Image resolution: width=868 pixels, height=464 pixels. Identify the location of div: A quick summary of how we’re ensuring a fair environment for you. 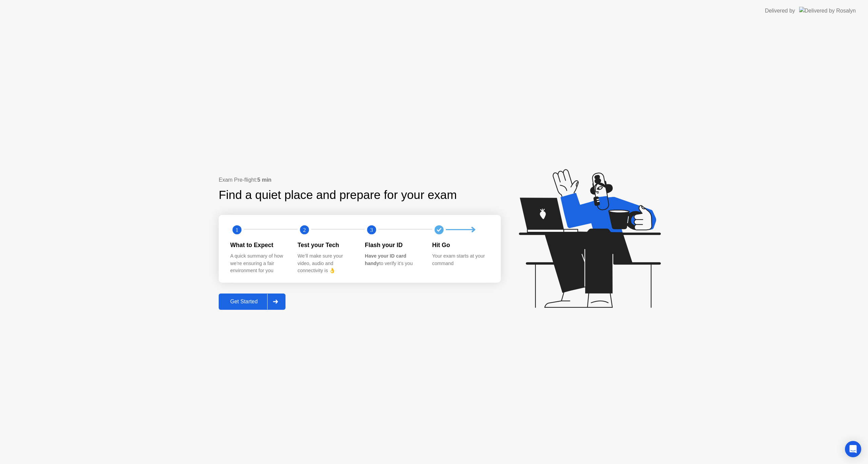
(259, 263).